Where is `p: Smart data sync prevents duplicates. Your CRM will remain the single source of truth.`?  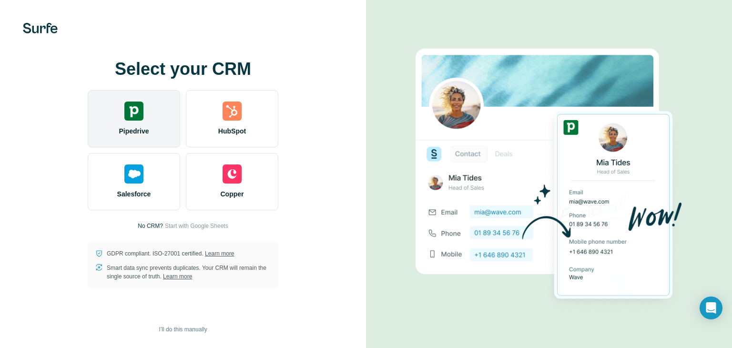
p: Smart data sync prevents duplicates. Your CRM will remain the single source of truth. is located at coordinates (189, 272).